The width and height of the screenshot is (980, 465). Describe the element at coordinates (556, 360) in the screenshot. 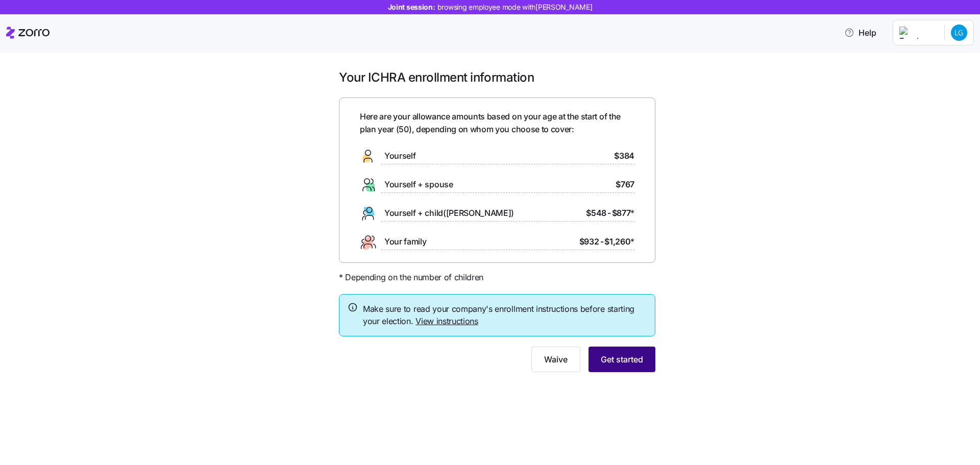

I see `button: Waive` at that location.